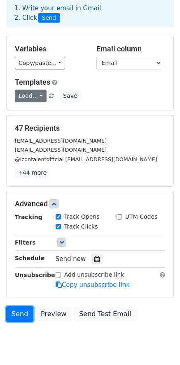 The image size is (180, 365). Describe the element at coordinates (81, 227) in the screenshot. I see `label: Track Clicks` at that location.